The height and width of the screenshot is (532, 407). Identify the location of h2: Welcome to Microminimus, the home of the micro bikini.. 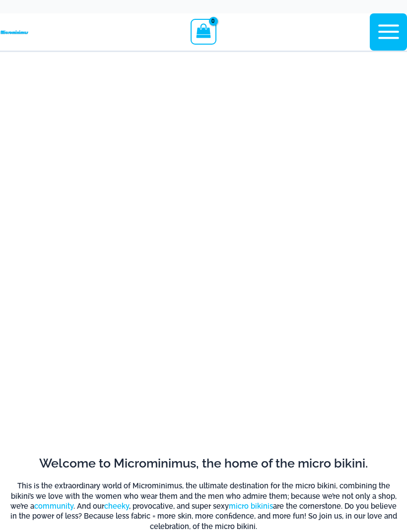
(204, 463).